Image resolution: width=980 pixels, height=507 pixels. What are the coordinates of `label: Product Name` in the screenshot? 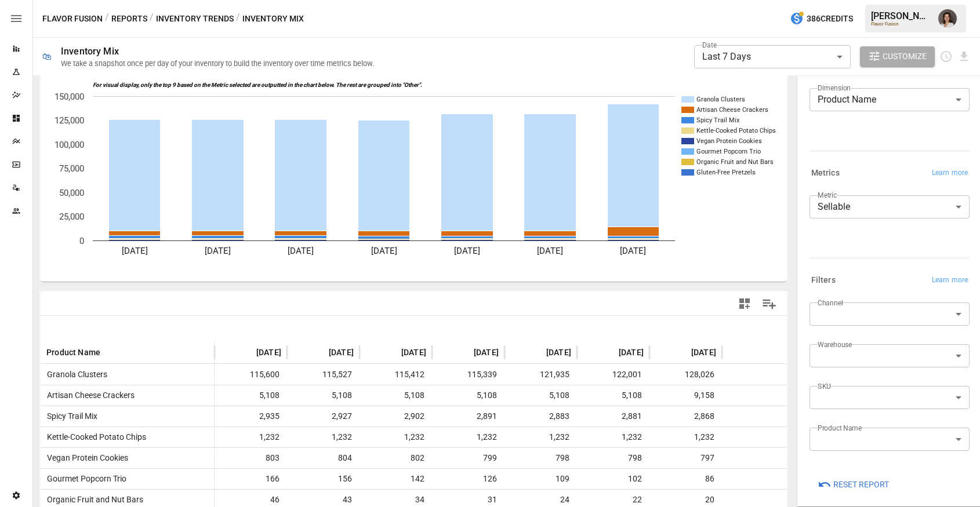 It's located at (839, 428).